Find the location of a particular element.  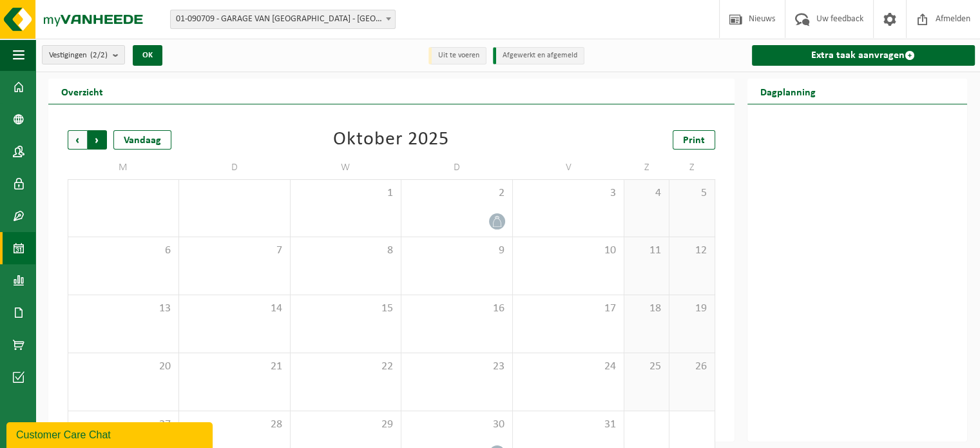

span: 10 is located at coordinates (568, 251).